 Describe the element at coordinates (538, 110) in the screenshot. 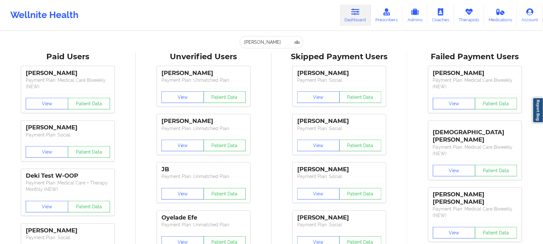

I see `a: Report Bug` at that location.